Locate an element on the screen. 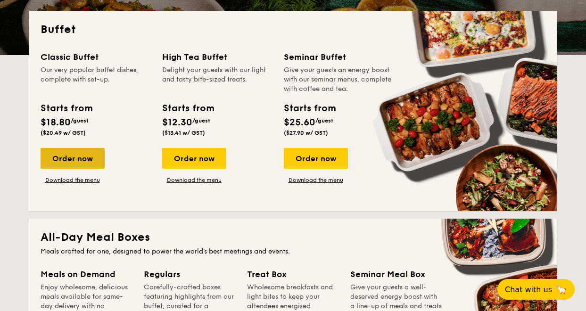 This screenshot has width=586, height=311. div: Regulars is located at coordinates (189, 274).